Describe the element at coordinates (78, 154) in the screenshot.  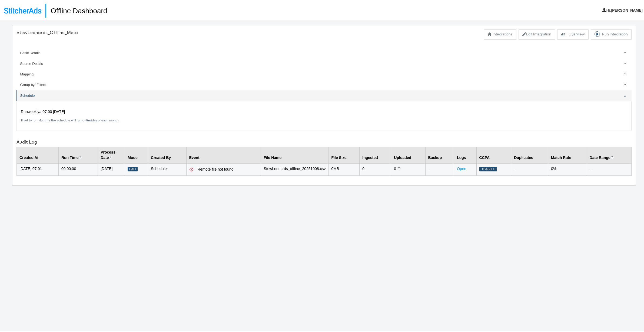
I see `th: Run Time` at that location.